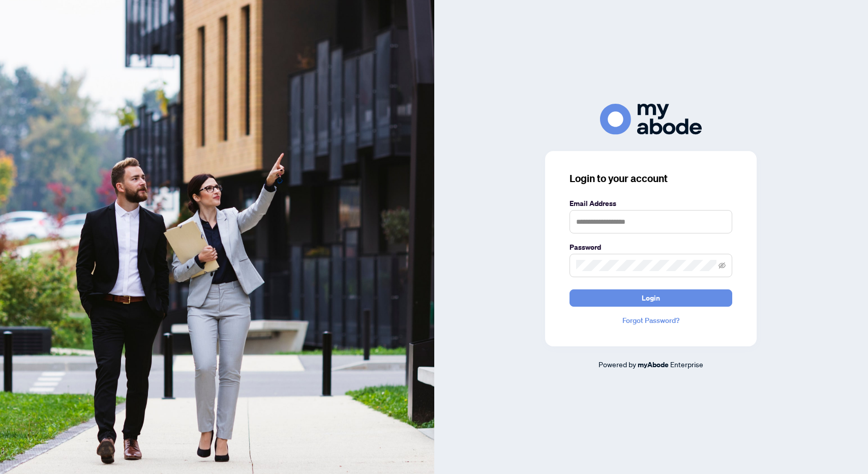 The width and height of the screenshot is (868, 474). Describe the element at coordinates (686, 364) in the screenshot. I see `span: Enterprise` at that location.